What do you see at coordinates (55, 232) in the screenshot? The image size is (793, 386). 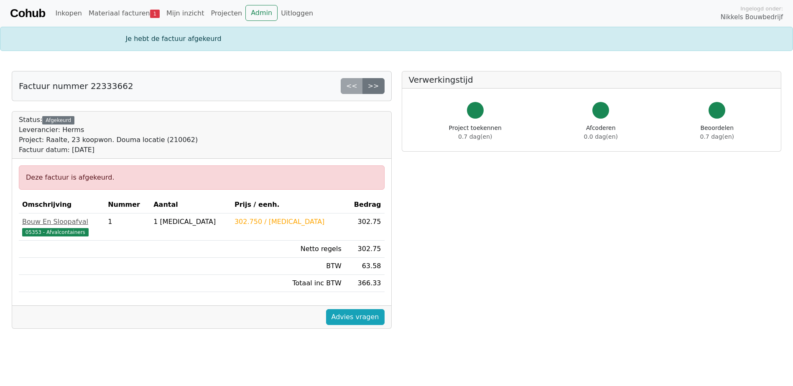 I see `span: 05353 - Afvalcontainers` at bounding box center [55, 232].